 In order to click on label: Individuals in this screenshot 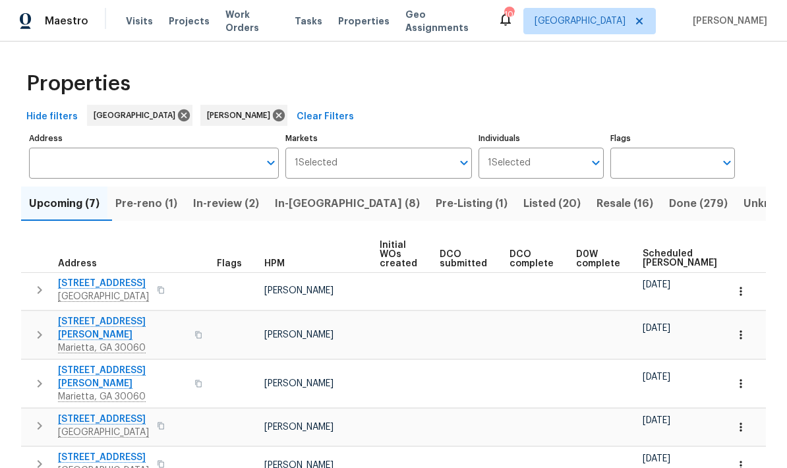, I will do `click(541, 138)`.